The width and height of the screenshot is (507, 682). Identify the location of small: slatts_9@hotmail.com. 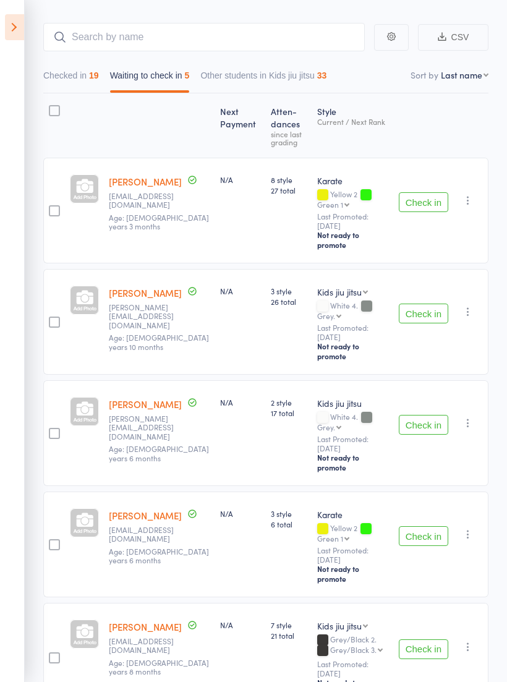
(149, 534).